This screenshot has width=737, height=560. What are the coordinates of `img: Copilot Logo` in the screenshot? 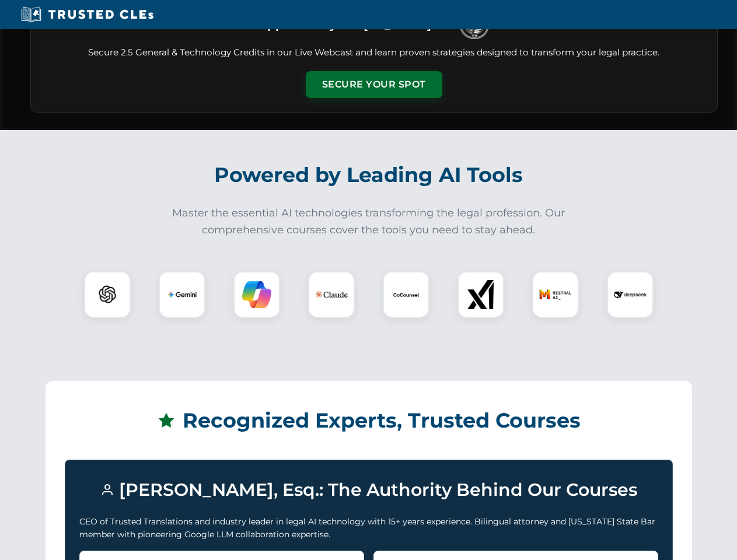 It's located at (257, 294).